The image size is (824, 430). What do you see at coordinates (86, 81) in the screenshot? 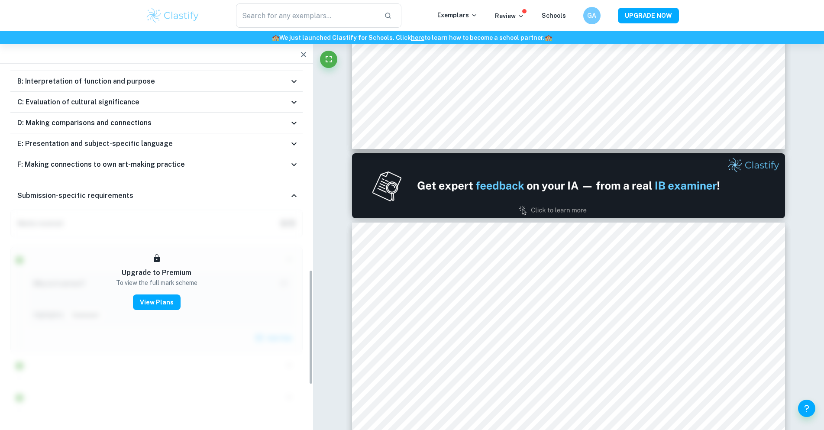
I see `h6: B: Interpretation of function and purpose` at bounding box center [86, 81].